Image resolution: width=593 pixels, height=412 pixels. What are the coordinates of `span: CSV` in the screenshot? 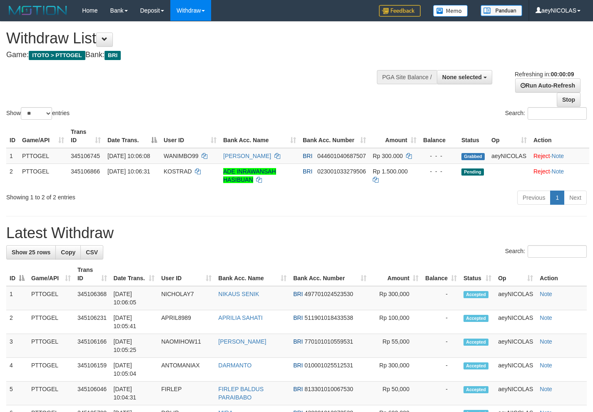 It's located at (92, 252).